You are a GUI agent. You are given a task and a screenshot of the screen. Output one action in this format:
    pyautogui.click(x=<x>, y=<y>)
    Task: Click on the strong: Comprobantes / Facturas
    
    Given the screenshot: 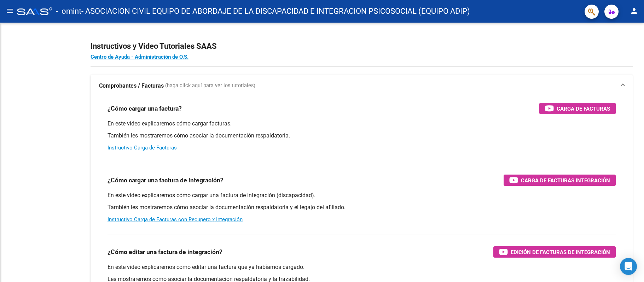 What is the action you would take?
    pyautogui.click(x=131, y=86)
    